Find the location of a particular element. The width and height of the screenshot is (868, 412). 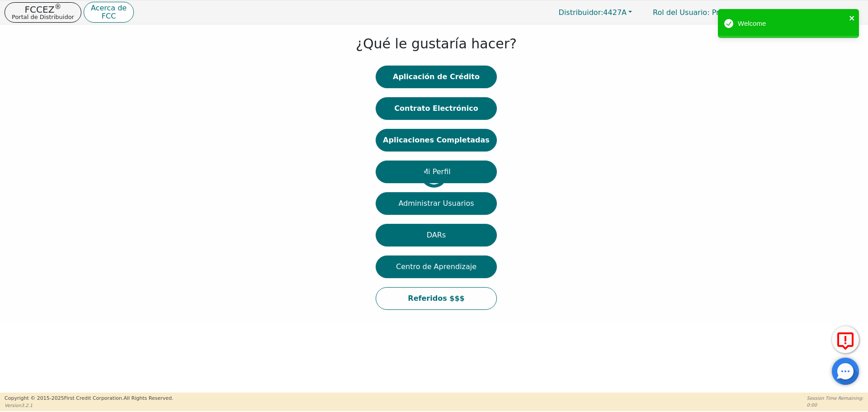

span: Rol del Usuario : is located at coordinates (681, 12).